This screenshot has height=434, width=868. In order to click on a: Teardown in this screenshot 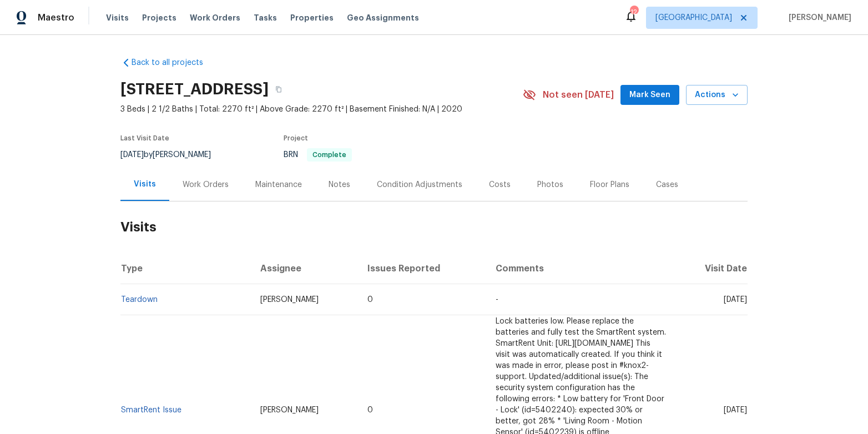, I will do `click(139, 300)`.